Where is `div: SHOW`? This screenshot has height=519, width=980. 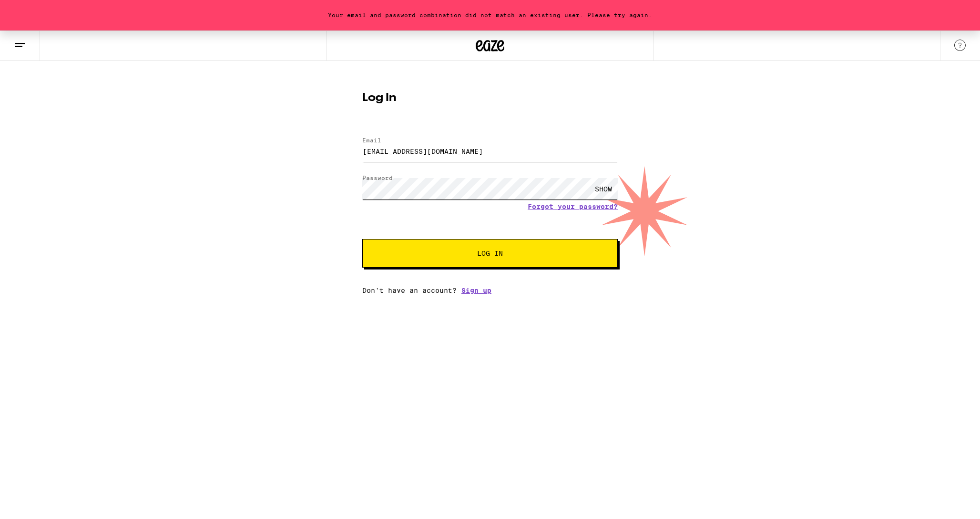 div: SHOW is located at coordinates (603, 188).